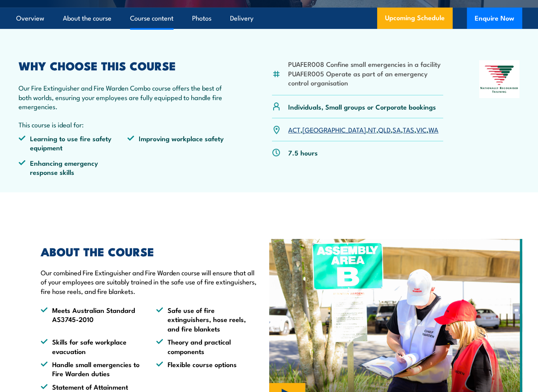  Describe the element at coordinates (149, 251) in the screenshot. I see `h2: ABOUT THE COURSE` at that location.